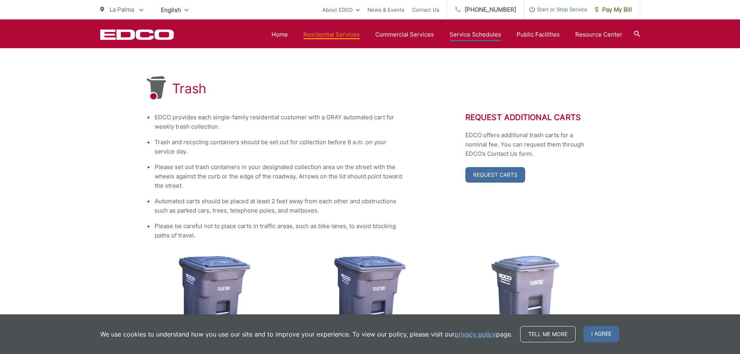 This screenshot has width=740, height=354. I want to click on a: Residential Services, so click(331, 35).